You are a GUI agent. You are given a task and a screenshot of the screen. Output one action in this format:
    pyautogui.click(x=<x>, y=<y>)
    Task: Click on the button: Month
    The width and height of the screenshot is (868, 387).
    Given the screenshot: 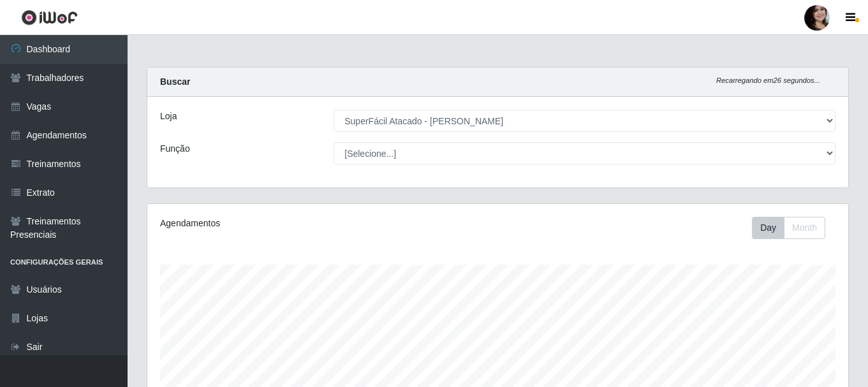 What is the action you would take?
    pyautogui.click(x=804, y=227)
    